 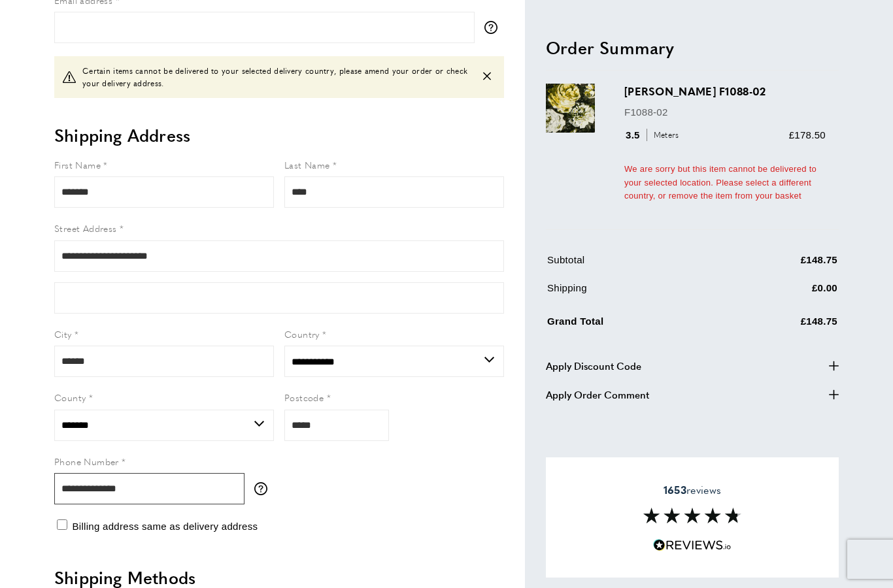 I want to click on span: reviews, so click(x=693, y=490).